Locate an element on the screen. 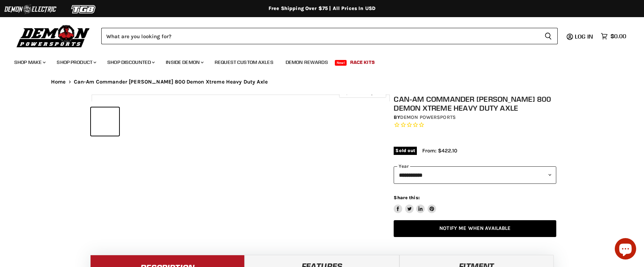 The image size is (644, 267). inbox-online-store-chat: Shopify online store chat is located at coordinates (626, 249).